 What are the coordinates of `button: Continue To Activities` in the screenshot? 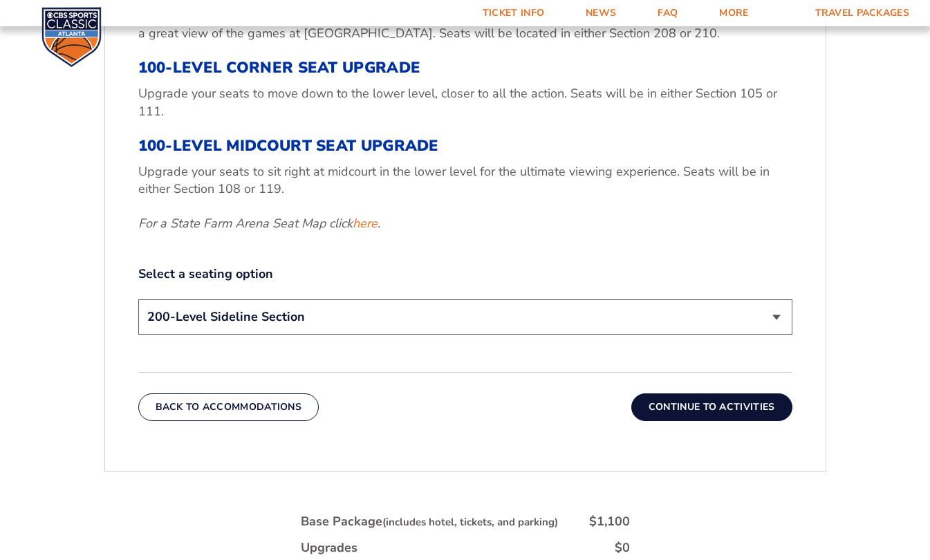 It's located at (711, 407).